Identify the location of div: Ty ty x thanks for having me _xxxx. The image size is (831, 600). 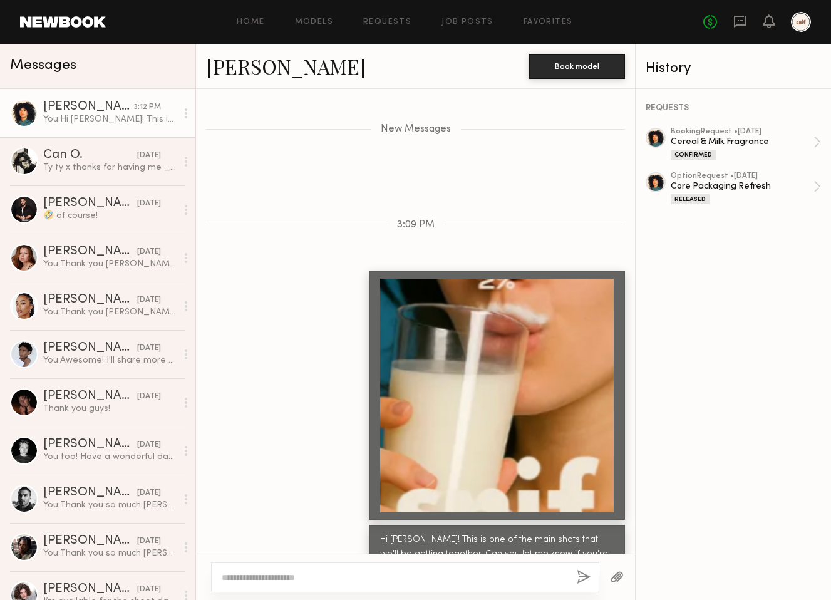
(110, 167).